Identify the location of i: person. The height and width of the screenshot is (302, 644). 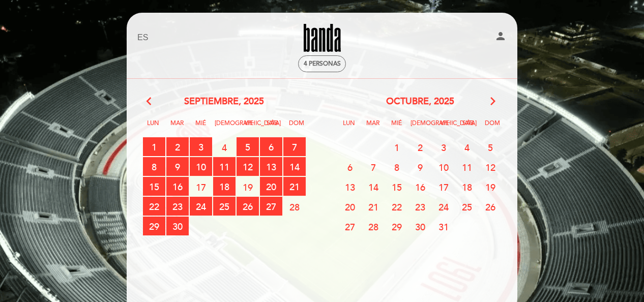
(501, 36).